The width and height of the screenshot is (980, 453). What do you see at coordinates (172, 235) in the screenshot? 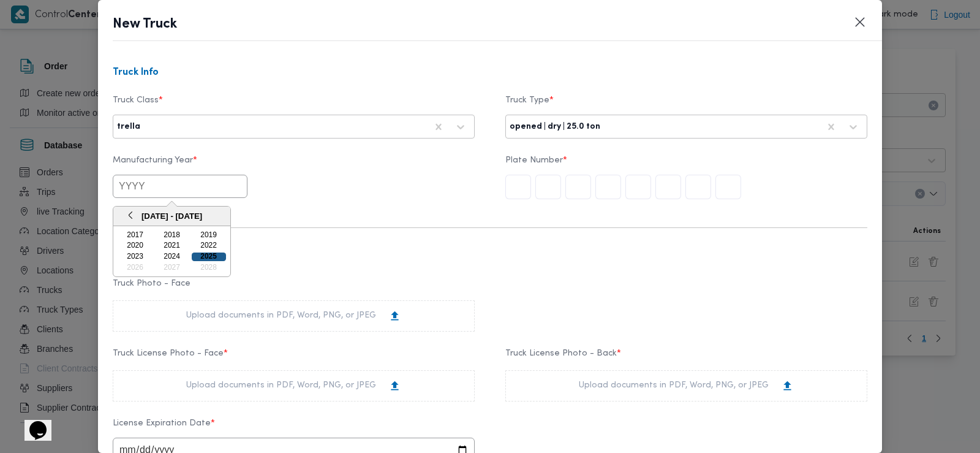
I see `div: 2018` at bounding box center [172, 235].